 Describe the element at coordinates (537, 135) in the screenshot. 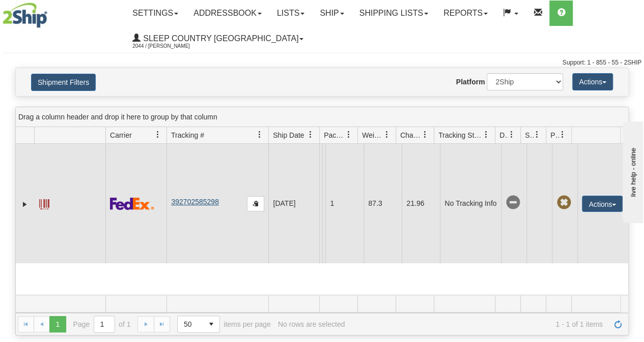

I see `a: Shipment Issues filter column settings` at that location.